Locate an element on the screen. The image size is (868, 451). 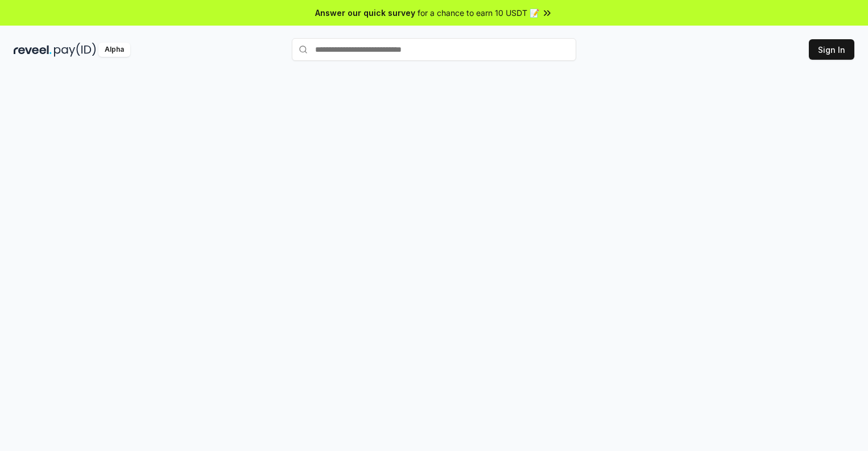
img: pay_id is located at coordinates (75, 50).